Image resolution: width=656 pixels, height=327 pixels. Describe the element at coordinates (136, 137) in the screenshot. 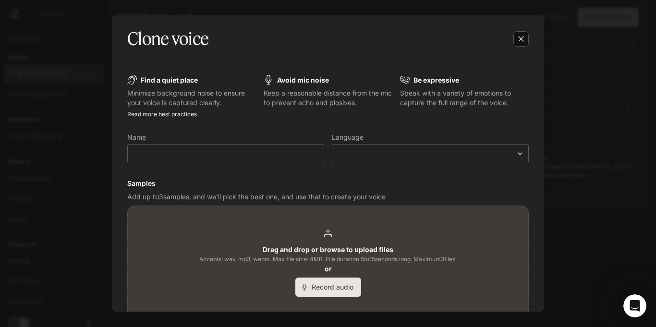

I see `p: Name` at that location.